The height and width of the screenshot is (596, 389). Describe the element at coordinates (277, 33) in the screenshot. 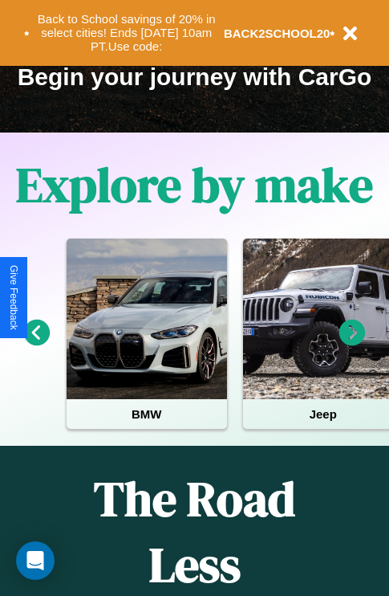

I see `b: BACK2SCHOOL20` at that location.